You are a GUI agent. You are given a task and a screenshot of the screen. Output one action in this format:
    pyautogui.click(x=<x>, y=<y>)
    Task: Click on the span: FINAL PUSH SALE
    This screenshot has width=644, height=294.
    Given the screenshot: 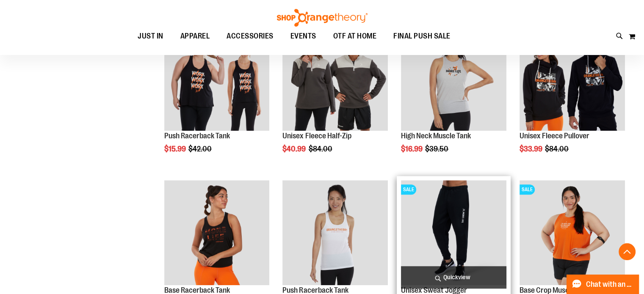 What is the action you would take?
    pyautogui.click(x=422, y=36)
    